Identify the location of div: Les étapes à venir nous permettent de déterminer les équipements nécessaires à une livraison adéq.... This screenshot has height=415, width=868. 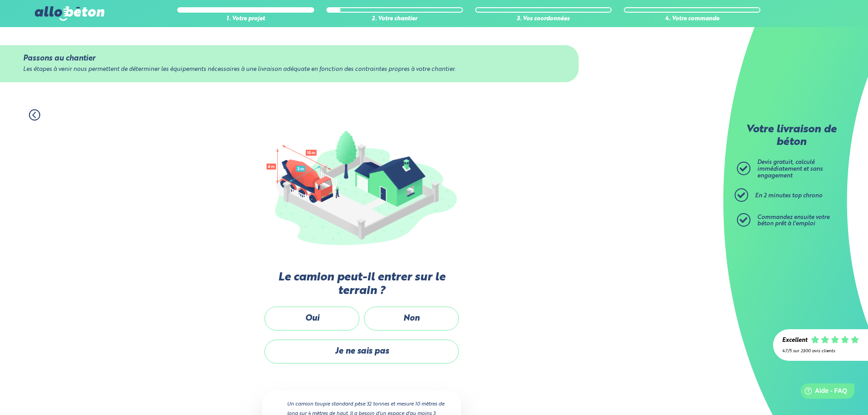
(290, 69).